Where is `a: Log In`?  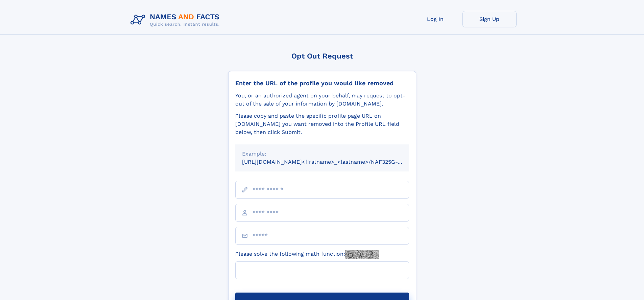 a: Log In is located at coordinates (435, 19).